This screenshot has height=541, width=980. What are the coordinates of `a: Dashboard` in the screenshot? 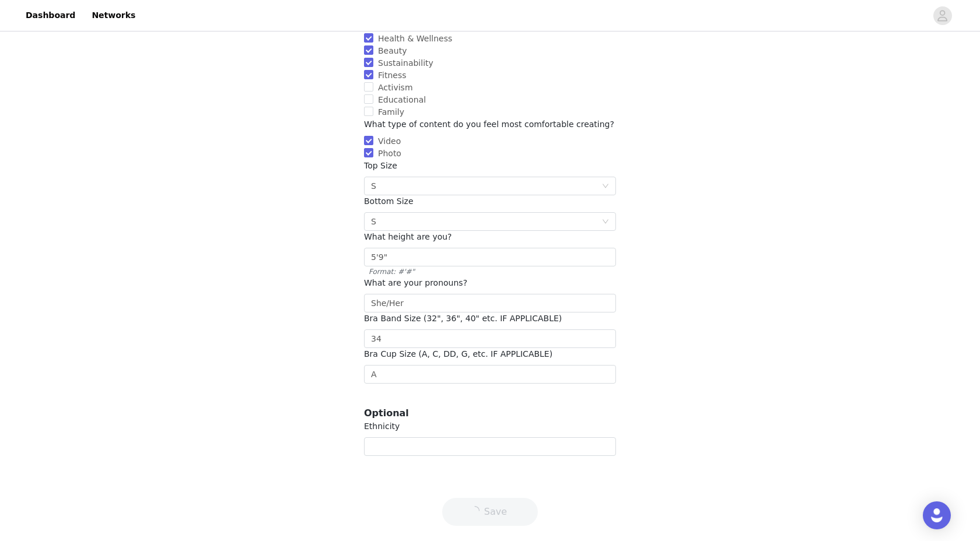 It's located at (50, 15).